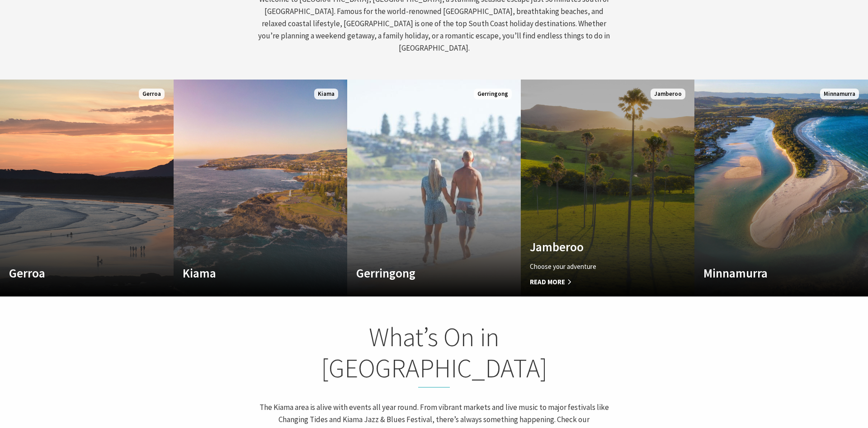 This screenshot has height=428, width=868. What do you see at coordinates (594, 282) in the screenshot?
I see `span: Read More` at bounding box center [594, 282].